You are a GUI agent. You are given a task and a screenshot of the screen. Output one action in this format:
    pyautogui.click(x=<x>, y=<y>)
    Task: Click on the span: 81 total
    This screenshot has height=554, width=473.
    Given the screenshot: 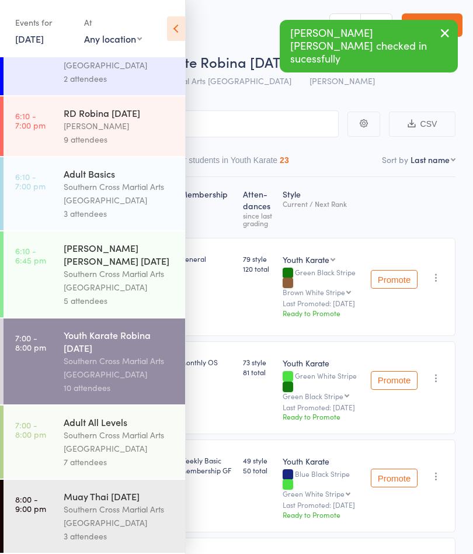 What is the action you would take?
    pyautogui.click(x=258, y=371)
    